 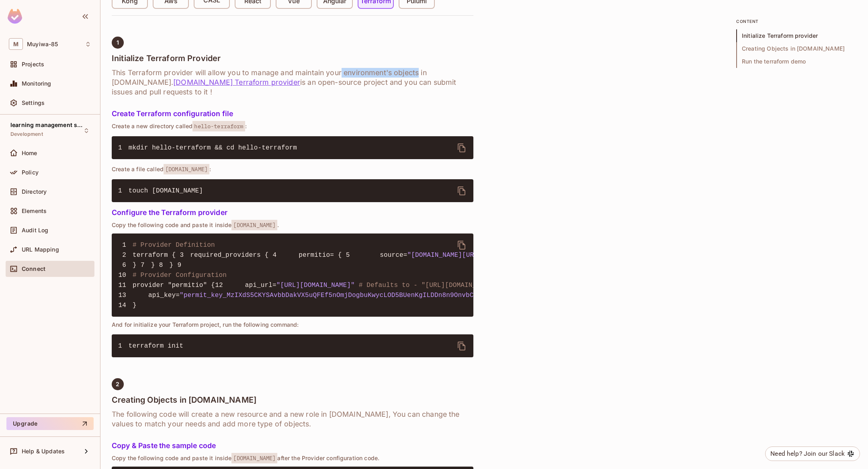 What do you see at coordinates (391, 255) in the screenshot?
I see `span: source` at bounding box center [391, 255].